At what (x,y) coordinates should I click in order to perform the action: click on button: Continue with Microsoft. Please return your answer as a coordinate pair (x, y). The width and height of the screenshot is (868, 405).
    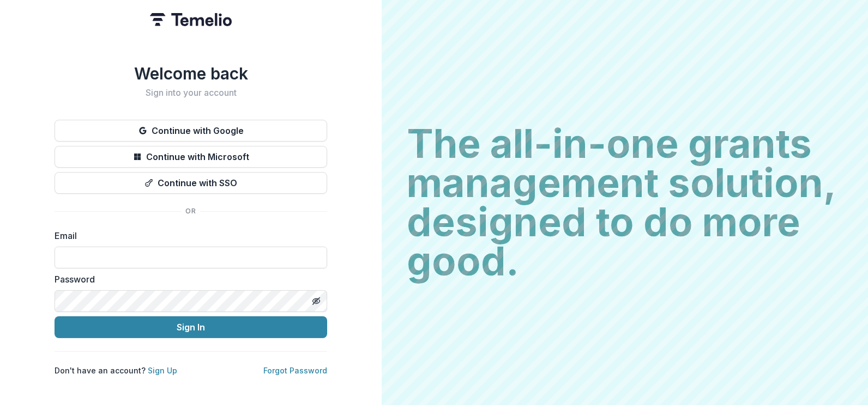
    Looking at the image, I should click on (191, 157).